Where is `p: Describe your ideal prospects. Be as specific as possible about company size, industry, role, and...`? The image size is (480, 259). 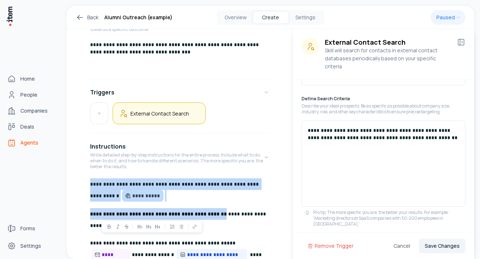
p: Describe your ideal prospects. Be as specific as possible about company size, industry, role, and... is located at coordinates (383, 109).